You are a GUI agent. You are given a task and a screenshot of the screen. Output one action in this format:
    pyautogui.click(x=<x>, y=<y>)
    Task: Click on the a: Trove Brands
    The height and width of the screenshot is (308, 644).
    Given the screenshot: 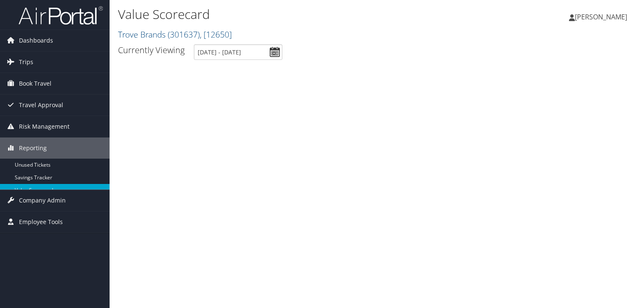 What is the action you would take?
    pyautogui.click(x=175, y=34)
    